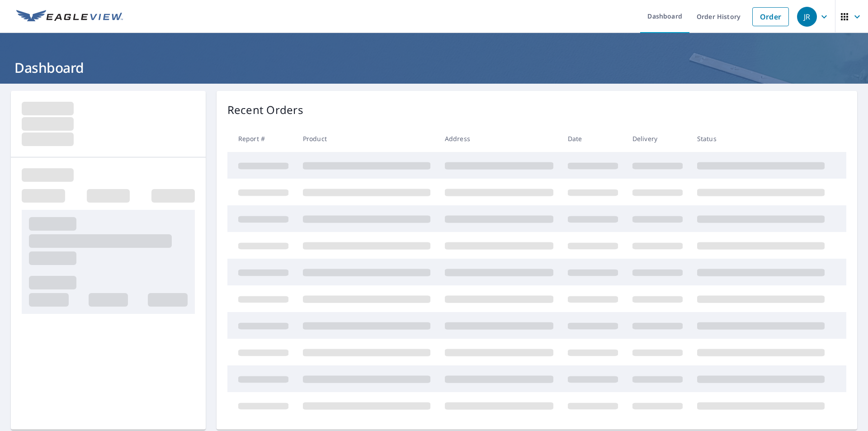  Describe the element at coordinates (434, 68) in the screenshot. I see `h1: Dashboard` at that location.